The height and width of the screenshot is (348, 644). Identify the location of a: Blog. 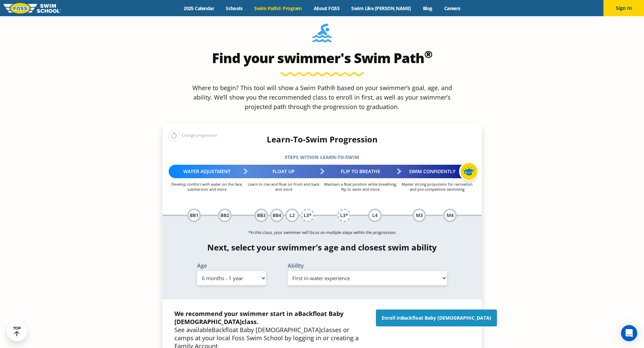
(427, 8).